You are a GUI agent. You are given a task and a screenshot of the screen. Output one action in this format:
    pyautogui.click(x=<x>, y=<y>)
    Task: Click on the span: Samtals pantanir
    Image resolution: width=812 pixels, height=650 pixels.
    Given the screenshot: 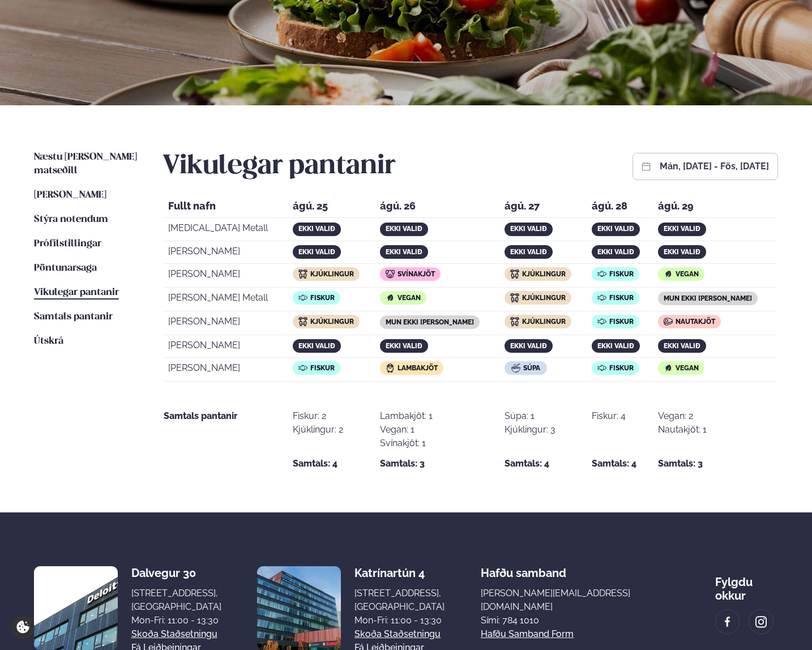 What is the action you would take?
    pyautogui.click(x=73, y=317)
    